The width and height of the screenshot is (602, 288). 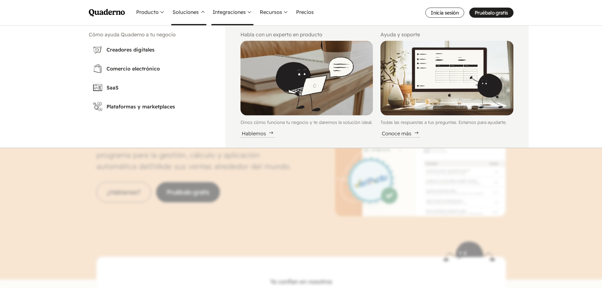 I want to click on abbr: Software as a Service, so click(x=113, y=88).